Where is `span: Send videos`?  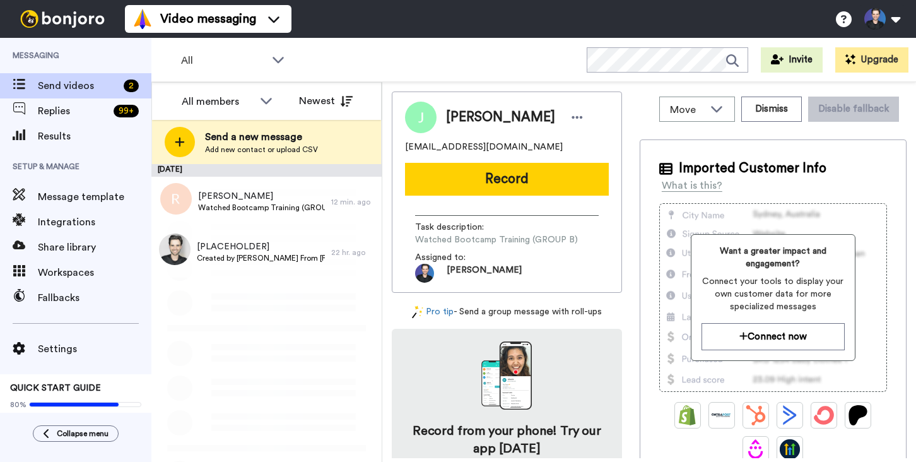
span: Send videos is located at coordinates (78, 86).